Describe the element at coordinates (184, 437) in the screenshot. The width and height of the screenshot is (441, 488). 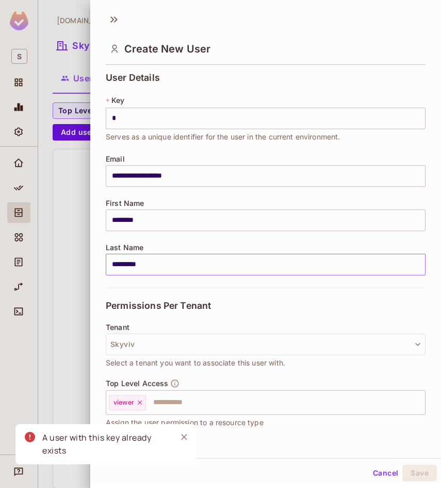
I see `button: Close` at that location.